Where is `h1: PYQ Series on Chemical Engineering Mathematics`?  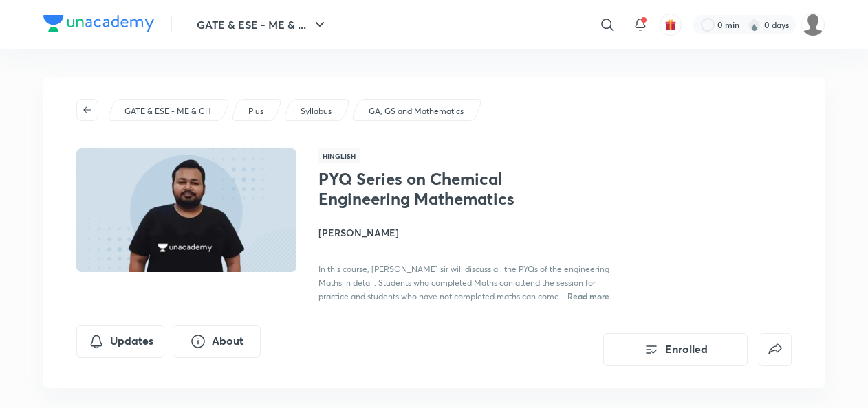
h1: PYQ Series on Chemical Engineering Mathematics is located at coordinates (431, 189).